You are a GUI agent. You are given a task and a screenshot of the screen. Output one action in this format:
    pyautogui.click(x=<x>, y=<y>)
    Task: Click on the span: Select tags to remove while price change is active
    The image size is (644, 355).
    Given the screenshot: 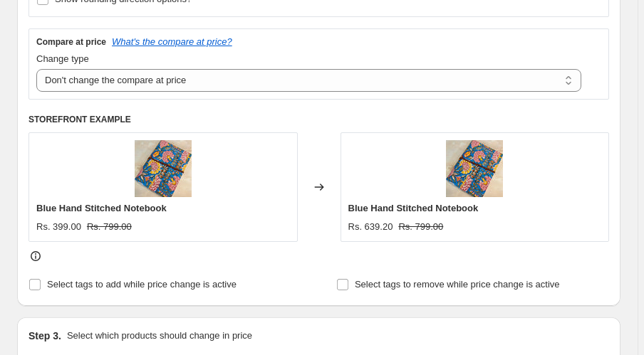 What is the action you would take?
    pyautogui.click(x=457, y=284)
    